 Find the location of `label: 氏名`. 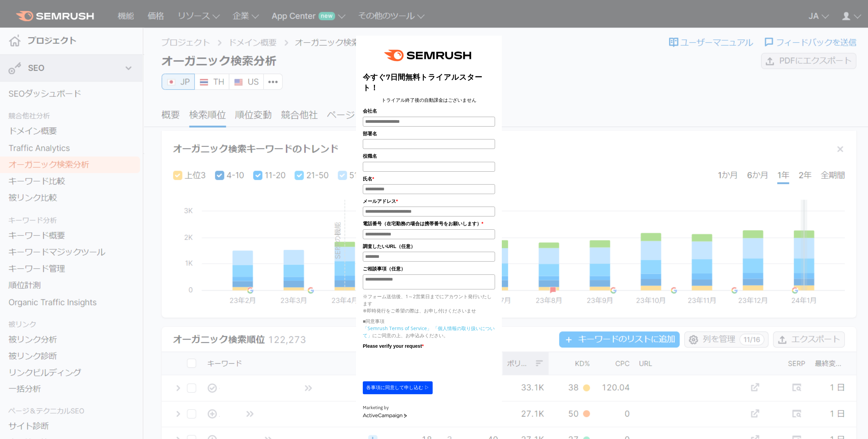

label: 氏名 is located at coordinates (429, 179).